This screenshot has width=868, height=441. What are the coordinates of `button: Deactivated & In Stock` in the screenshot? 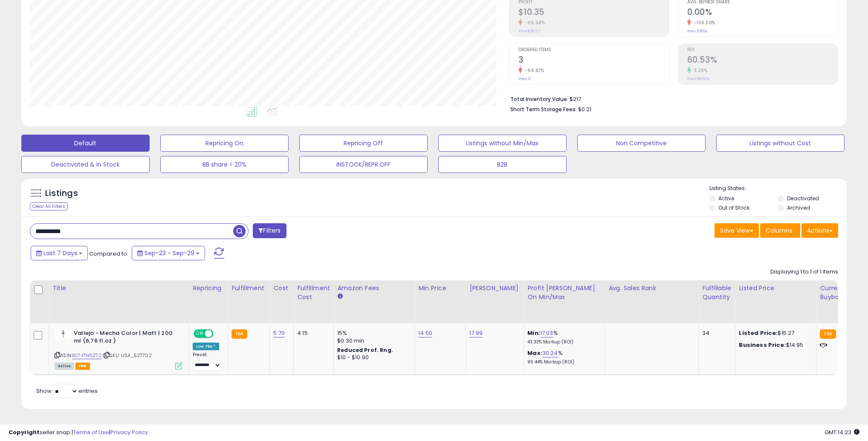 It's located at (85, 165).